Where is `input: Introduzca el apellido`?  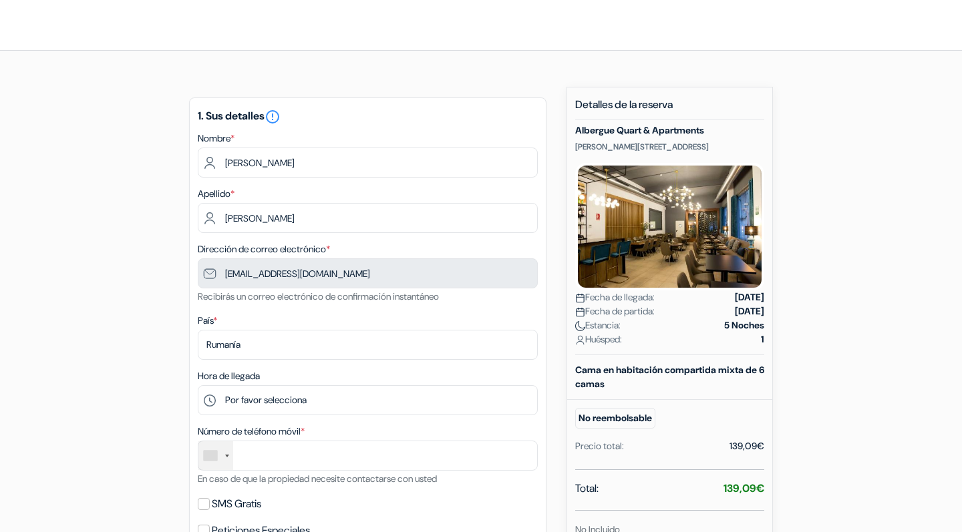
input: Introduzca el apellido is located at coordinates (367, 218).